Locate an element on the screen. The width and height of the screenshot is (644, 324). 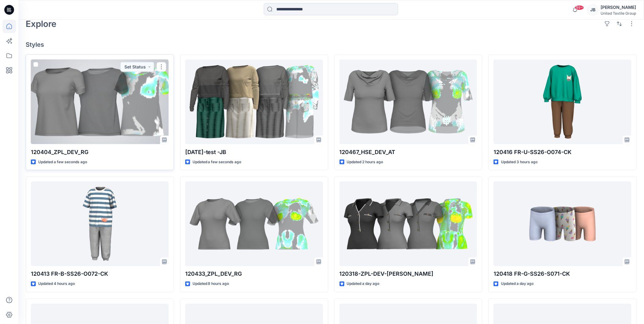
a: 120418 FR-G-SS26-S071-CK is located at coordinates (563, 224).